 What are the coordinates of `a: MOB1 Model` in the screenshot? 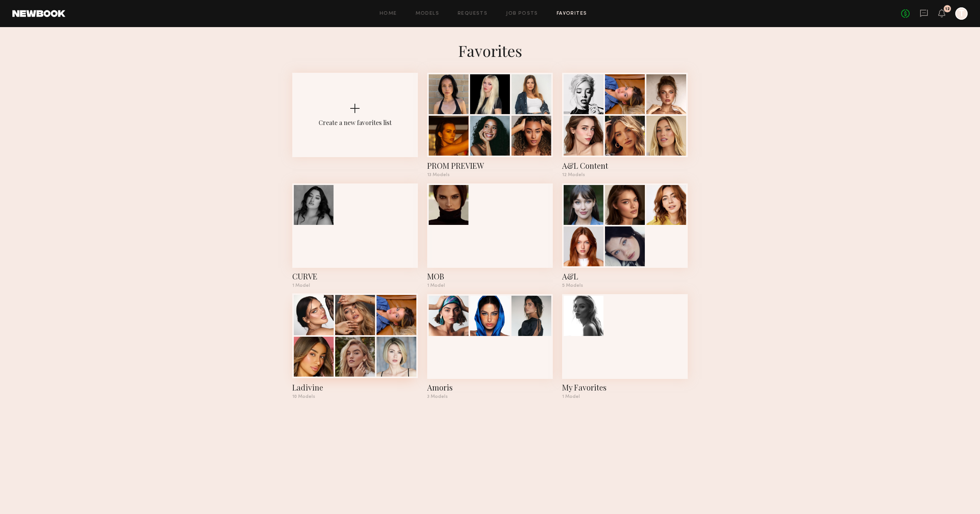 It's located at (490, 236).